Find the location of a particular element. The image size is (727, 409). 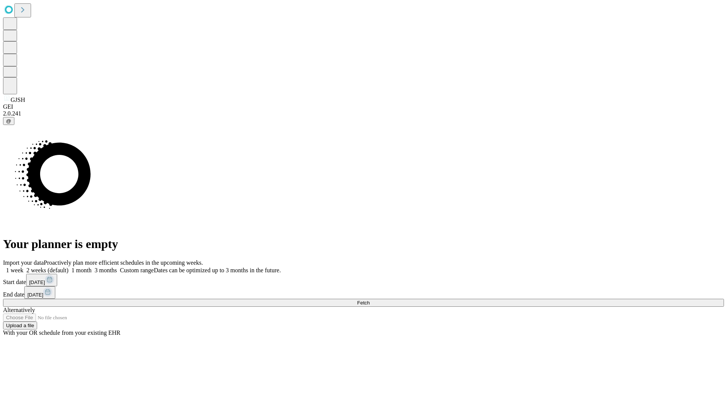

button: Fetch is located at coordinates (364, 303).